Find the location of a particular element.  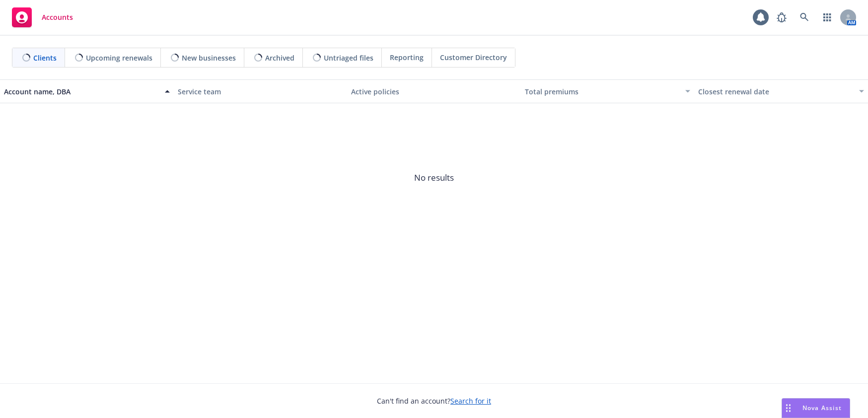

span: Archived is located at coordinates (279, 58).